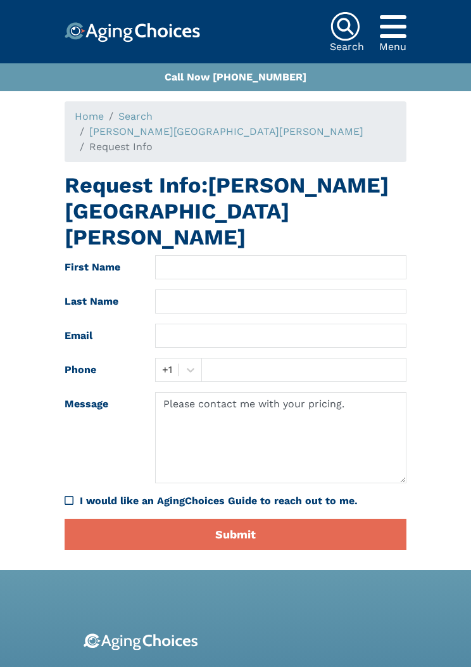 This screenshot has height=667, width=471. Describe the element at coordinates (347, 47) in the screenshot. I see `div: Search` at that location.